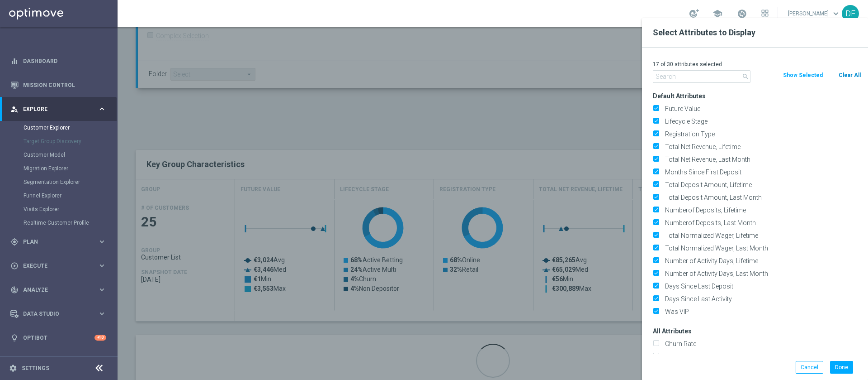  Describe the element at coordinates (70, 127) in the screenshot. I see `div: Customer Explorer` at that location.